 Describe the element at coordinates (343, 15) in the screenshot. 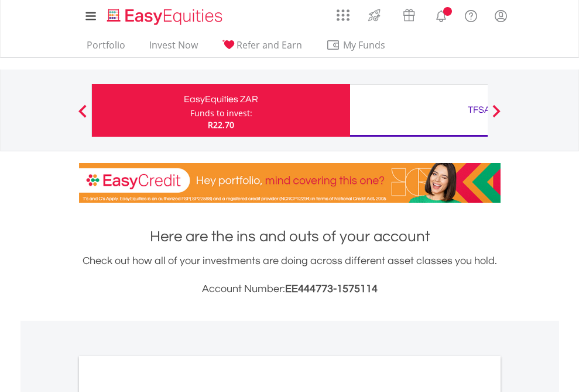

I see `img: grid-menu-icon.svg` at that location.